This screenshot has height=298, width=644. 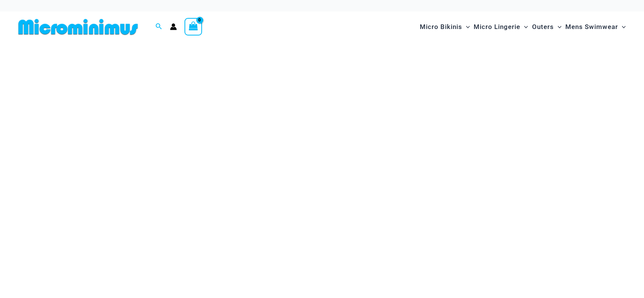 I want to click on img: MM SHOP LOGO FLAT, so click(x=78, y=27).